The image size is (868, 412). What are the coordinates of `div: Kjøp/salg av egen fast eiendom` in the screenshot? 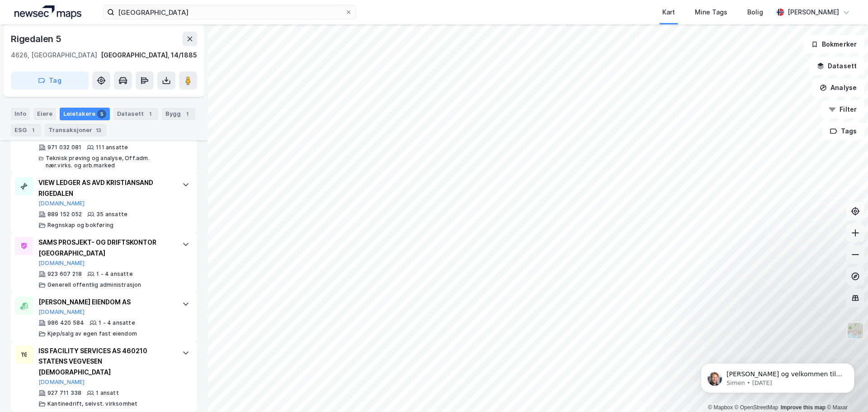 It's located at (92, 334).